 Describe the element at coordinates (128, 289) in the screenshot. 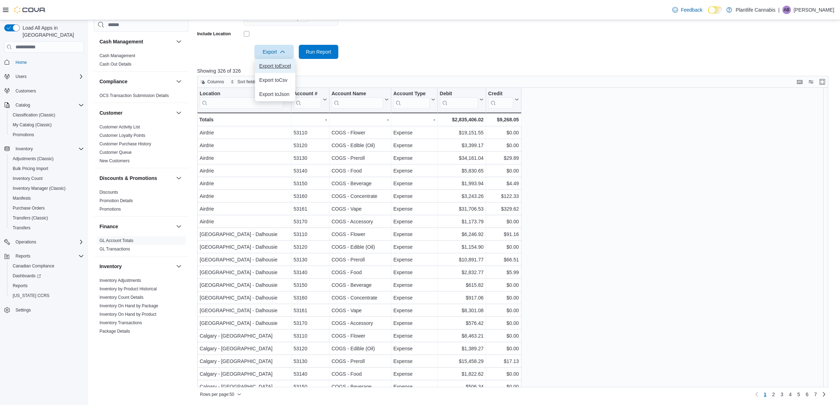

I see `span: Inventory by Product Historical` at that location.